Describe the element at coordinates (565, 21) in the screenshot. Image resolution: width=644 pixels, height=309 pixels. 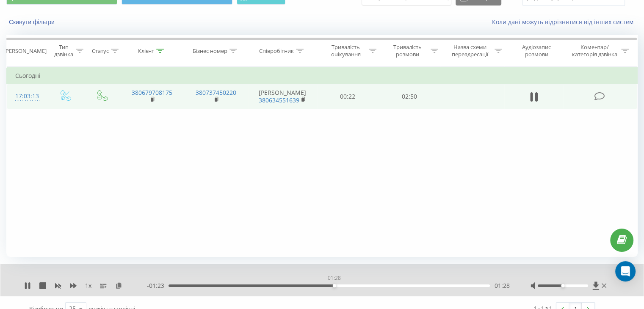
I see `a: Коли дані можуть відрізнятися вiд інших систем` at that location.